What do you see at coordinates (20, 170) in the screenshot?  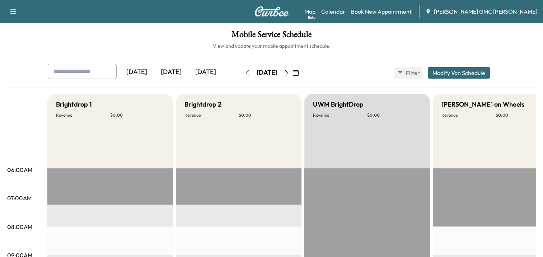 I see `p: 06:00AM` at bounding box center [20, 170].